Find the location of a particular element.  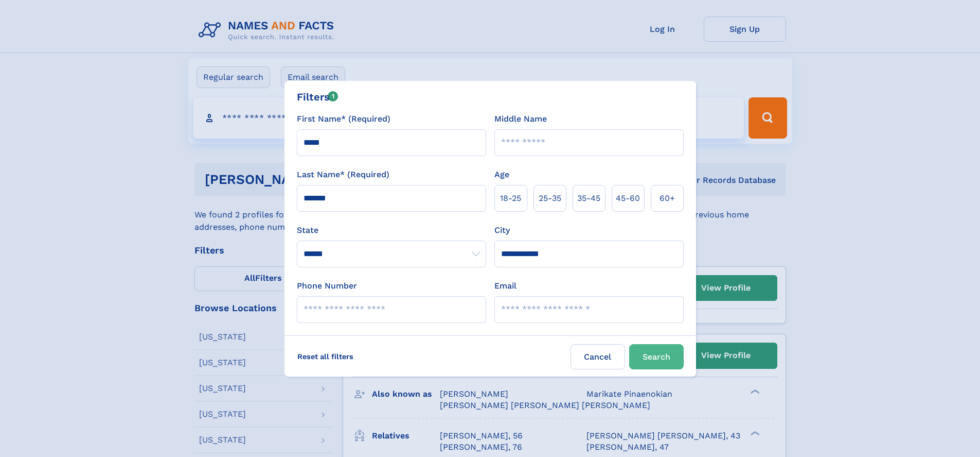

label: City is located at coordinates (502, 230).